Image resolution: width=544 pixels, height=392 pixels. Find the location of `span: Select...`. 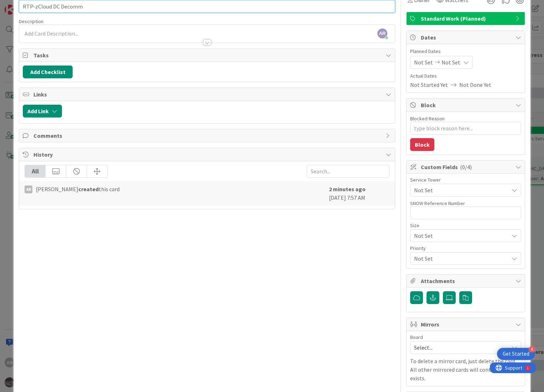

span: Select... is located at coordinates (460, 348).